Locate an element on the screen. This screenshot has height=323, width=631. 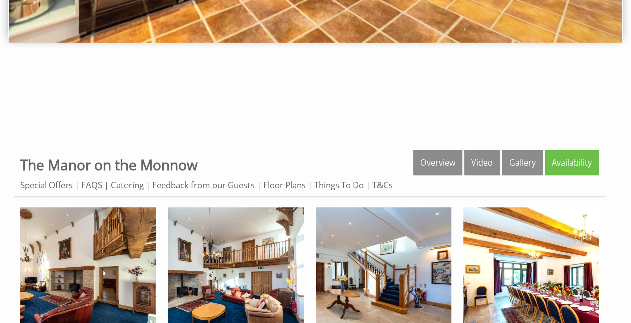
span: The Manor on the Monnow is located at coordinates (109, 165).